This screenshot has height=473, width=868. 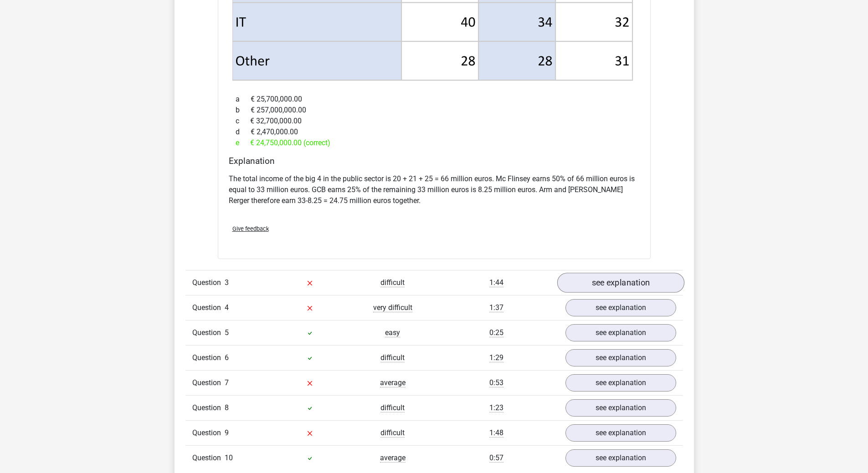 I want to click on span: 7, so click(x=226, y=382).